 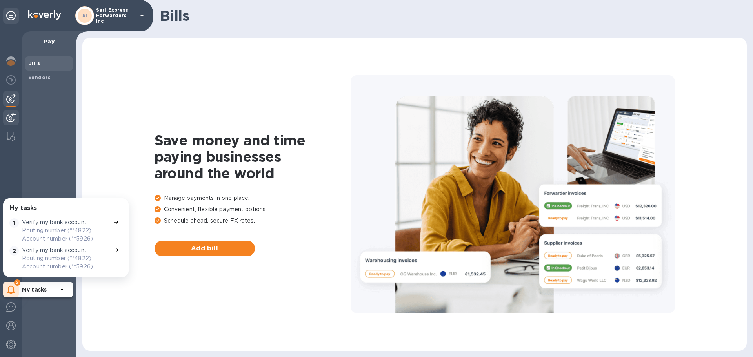 What do you see at coordinates (14, 223) in the screenshot?
I see `span: 1` at bounding box center [14, 223].